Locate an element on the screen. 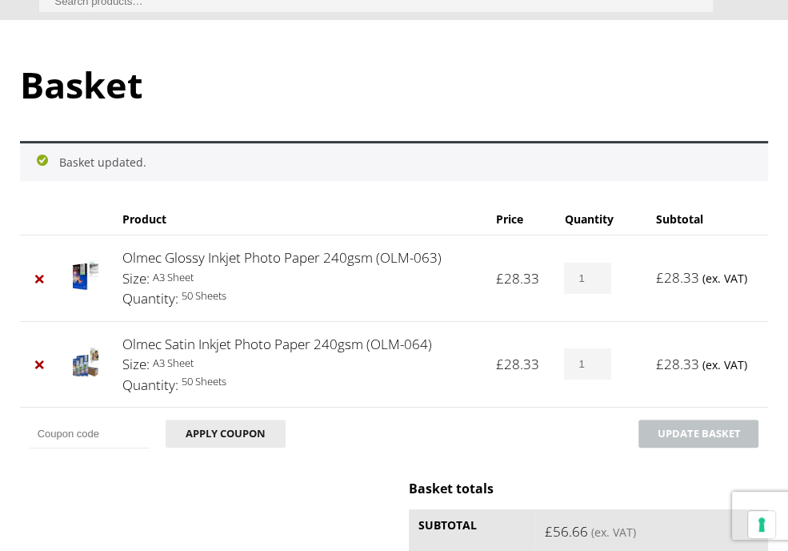  a: Olmec Satin Inkjet Photo Paper 240gsm (OLM-064) is located at coordinates (277, 343).